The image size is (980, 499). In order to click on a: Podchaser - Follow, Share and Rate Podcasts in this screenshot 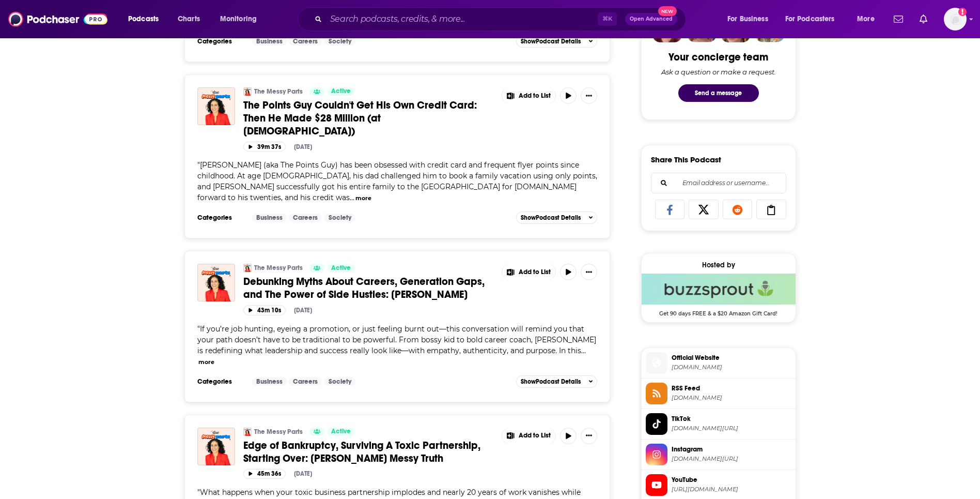, I will do `click(58, 19)`.